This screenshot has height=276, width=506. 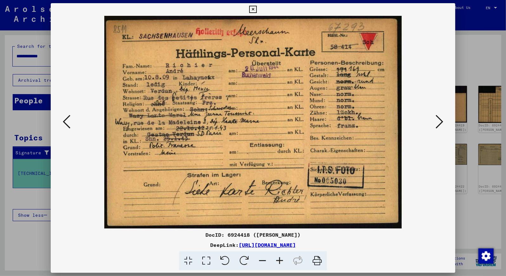 What do you see at coordinates (253, 245) in the screenshot?
I see `div: DeepLink:` at bounding box center [253, 245].